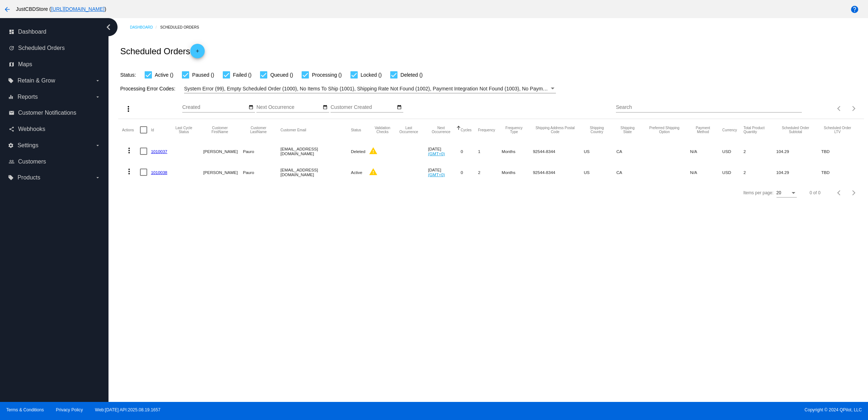 The width and height of the screenshot is (868, 420). Describe the element at coordinates (12, 129) in the screenshot. I see `i: share` at that location.